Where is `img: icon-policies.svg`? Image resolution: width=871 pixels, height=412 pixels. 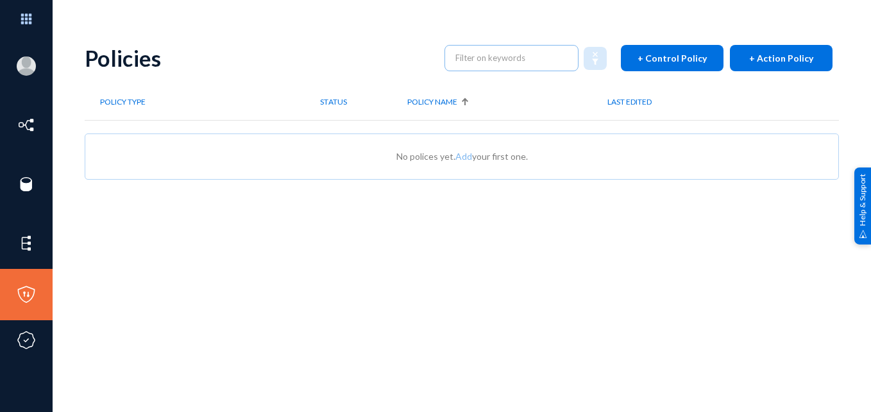
img: icon-policies.svg is located at coordinates (26, 294).